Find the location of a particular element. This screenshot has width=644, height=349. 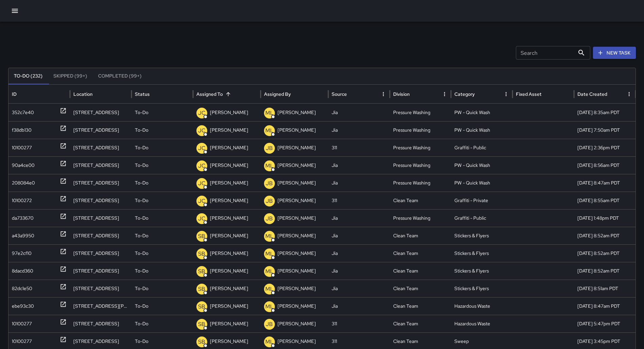

div: ID is located at coordinates (14, 94).